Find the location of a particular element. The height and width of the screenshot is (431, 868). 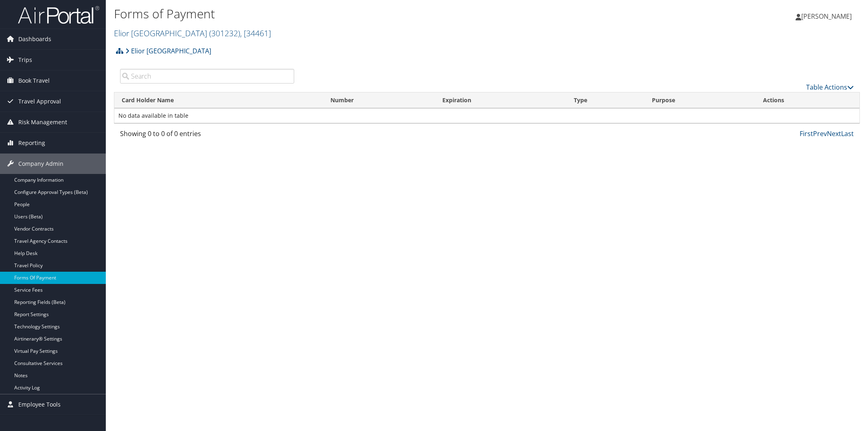

th: Card Holder Name is located at coordinates (218, 100).